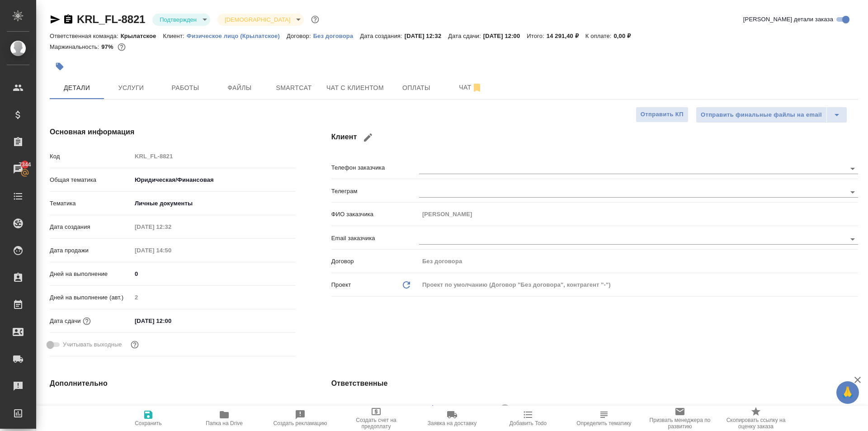  I want to click on a: Без договора, so click(337, 35).